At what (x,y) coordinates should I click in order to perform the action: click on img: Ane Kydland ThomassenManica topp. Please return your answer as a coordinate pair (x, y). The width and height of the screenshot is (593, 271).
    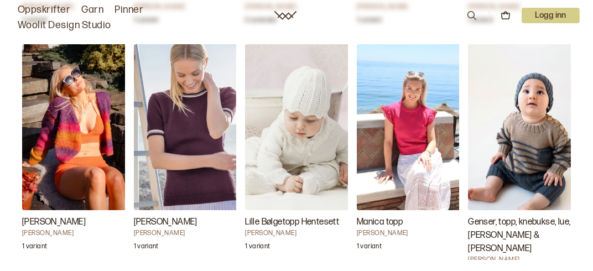
    Looking at the image, I should click on (412, 127).